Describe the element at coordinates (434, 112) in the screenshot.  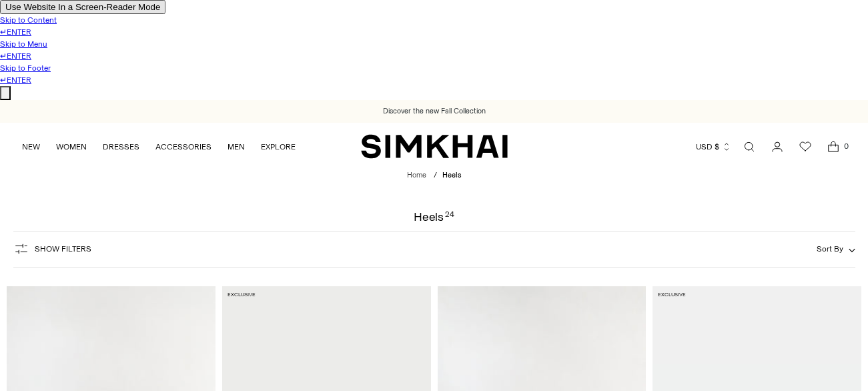
I see `a: Discover the new Fall Collection` at that location.